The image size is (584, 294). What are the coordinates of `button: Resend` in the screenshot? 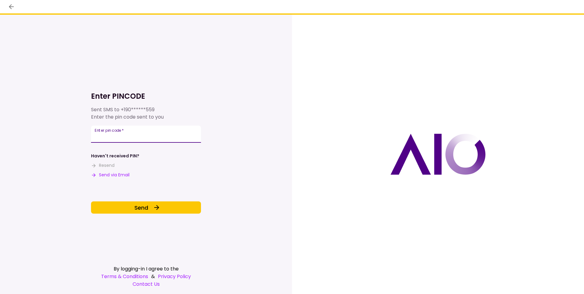 It's located at (103, 165).